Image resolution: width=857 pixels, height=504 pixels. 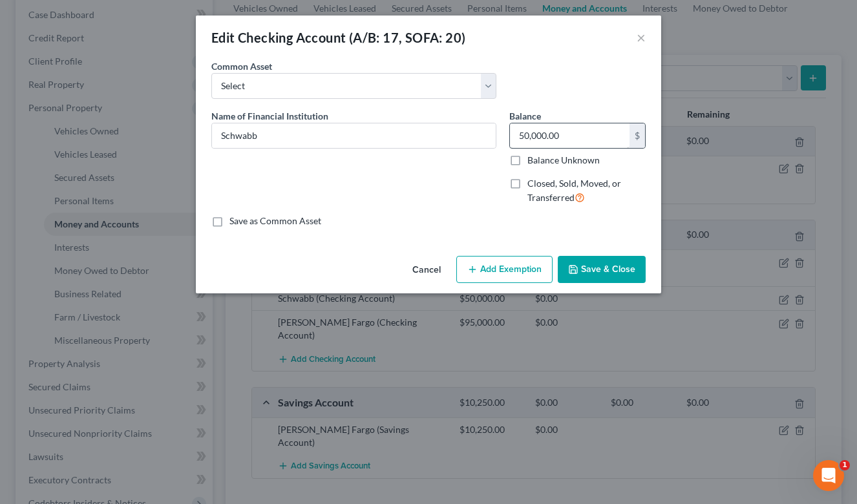 I want to click on input: 0.00, so click(x=569, y=136).